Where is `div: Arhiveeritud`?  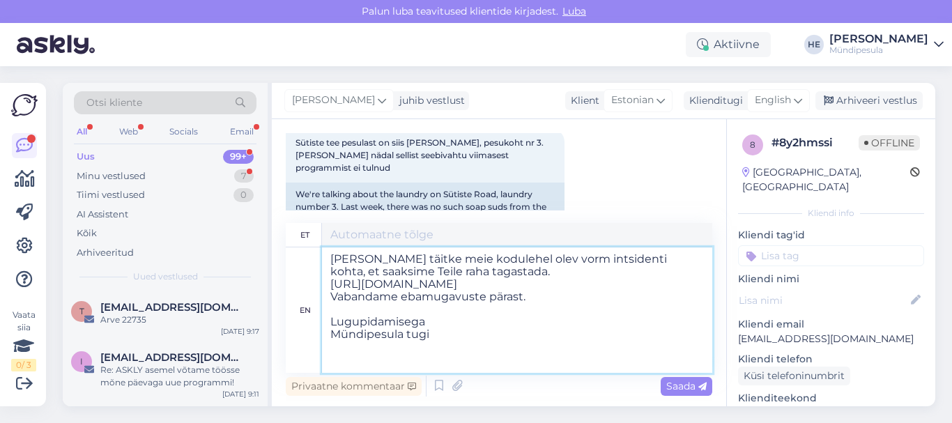
div: Arhiveeritud is located at coordinates (105, 253).